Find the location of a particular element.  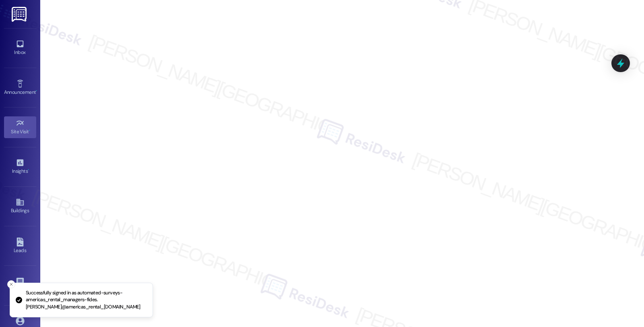

img: ResiDesk Logo is located at coordinates (20, 14).